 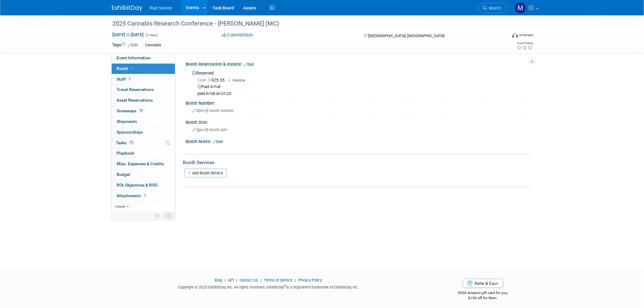 What do you see at coordinates (515, 35) in the screenshot?
I see `img: Format-Inperson.png` at bounding box center [515, 35].